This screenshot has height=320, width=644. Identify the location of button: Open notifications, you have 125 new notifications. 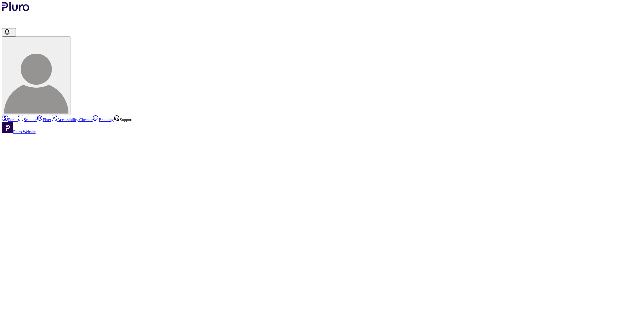
(9, 32).